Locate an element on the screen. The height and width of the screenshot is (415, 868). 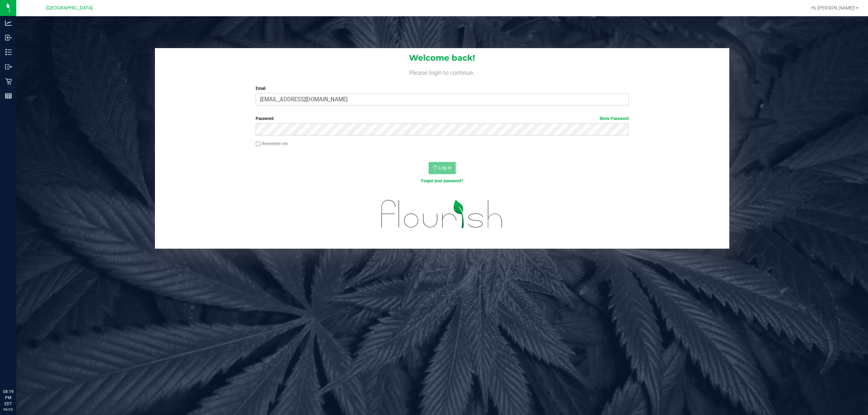
button: Log In is located at coordinates (442, 168).